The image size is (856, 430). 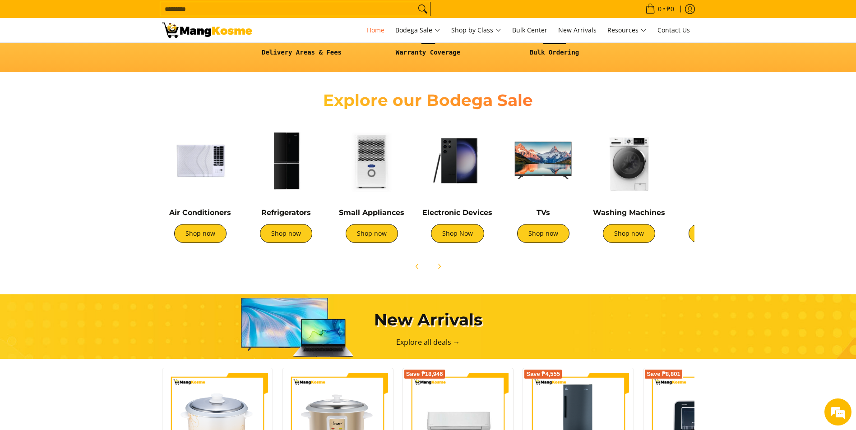 What do you see at coordinates (715, 161) in the screenshot?
I see `img: Cookers` at bounding box center [715, 161].